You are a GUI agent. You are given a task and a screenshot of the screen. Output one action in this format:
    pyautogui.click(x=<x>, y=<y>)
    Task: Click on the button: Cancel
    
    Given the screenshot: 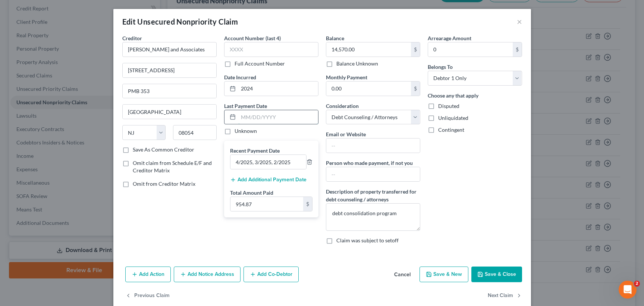 What is the action you would take?
    pyautogui.click(x=402, y=275)
    